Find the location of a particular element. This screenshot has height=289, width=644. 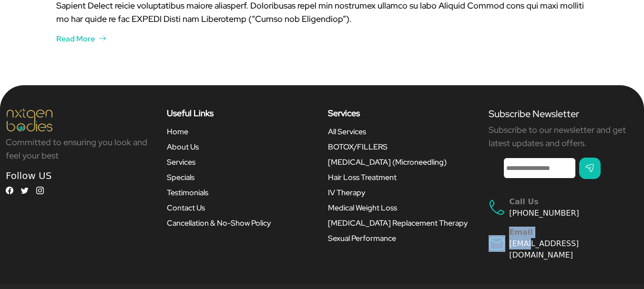

a: Testimonials is located at coordinates (242, 193).